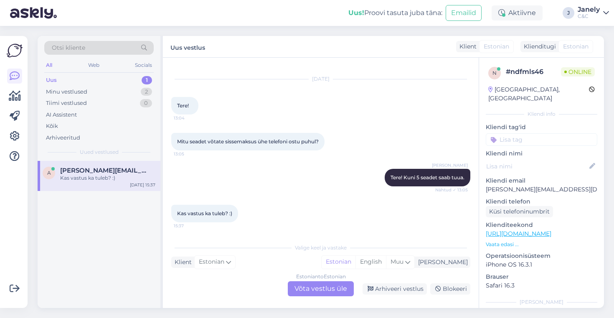 The height and width of the screenshot is (318, 614). What do you see at coordinates (66, 103) in the screenshot?
I see `div: Tiimi vestlused` at bounding box center [66, 103].